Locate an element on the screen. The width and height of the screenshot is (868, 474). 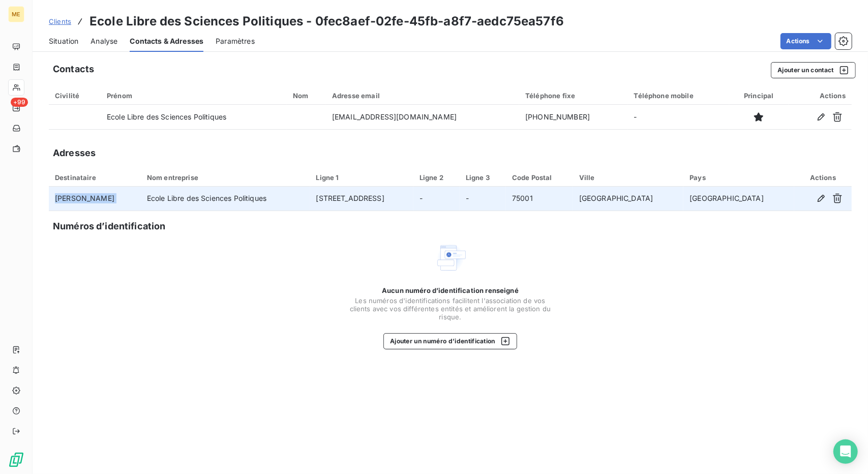
div: Nom is located at coordinates (306, 95).